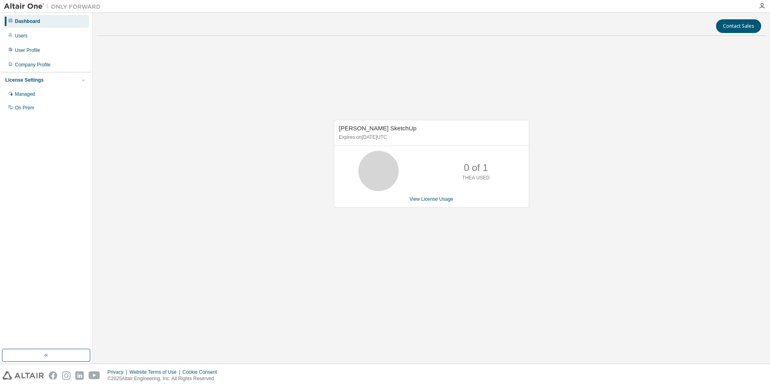 This screenshot has width=770, height=387. Describe the element at coordinates (23, 376) in the screenshot. I see `img: altair_logo.svg` at that location.